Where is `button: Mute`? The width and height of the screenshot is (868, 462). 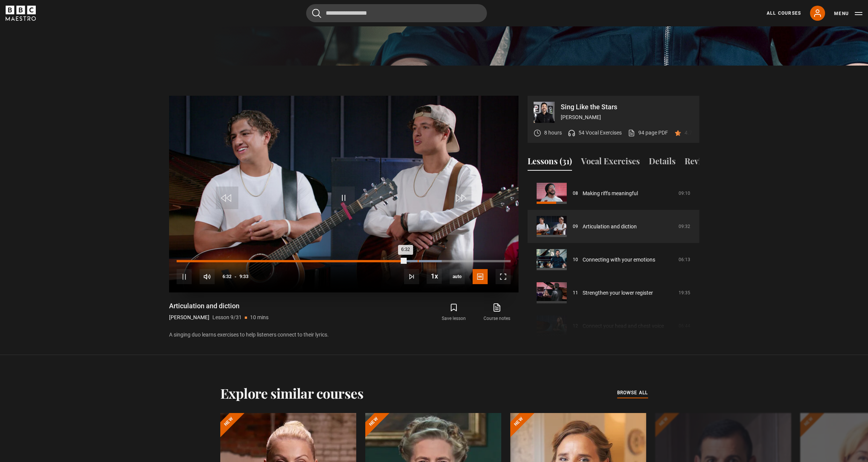 button: Mute is located at coordinates (207, 276).